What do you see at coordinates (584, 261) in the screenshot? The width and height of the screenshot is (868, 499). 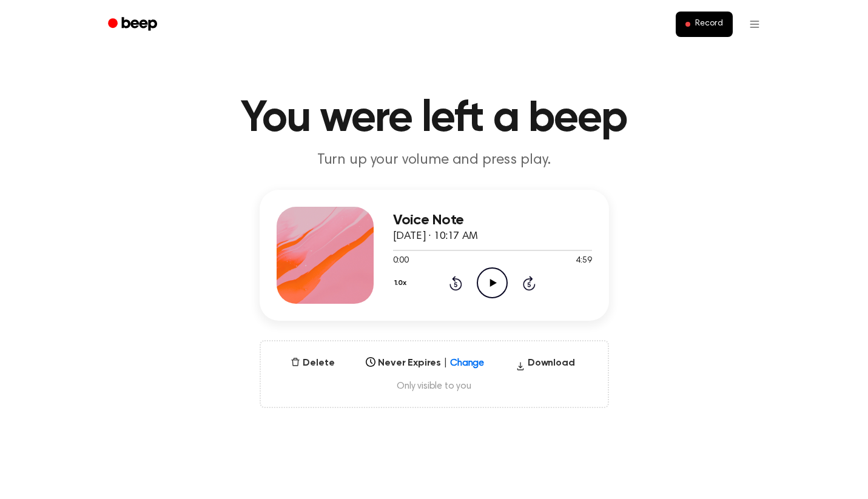 I see `span: 4:59` at bounding box center [584, 261].